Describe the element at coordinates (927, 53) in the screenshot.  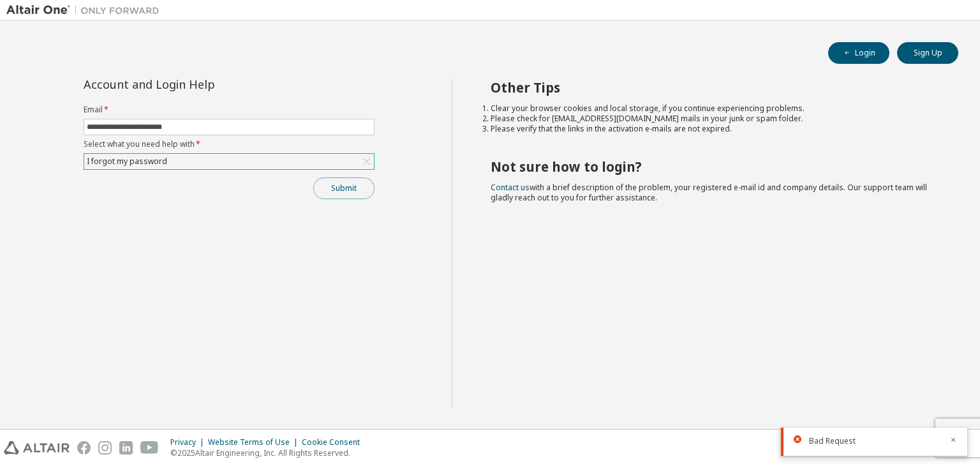
I see `button: Sign Up` at that location.